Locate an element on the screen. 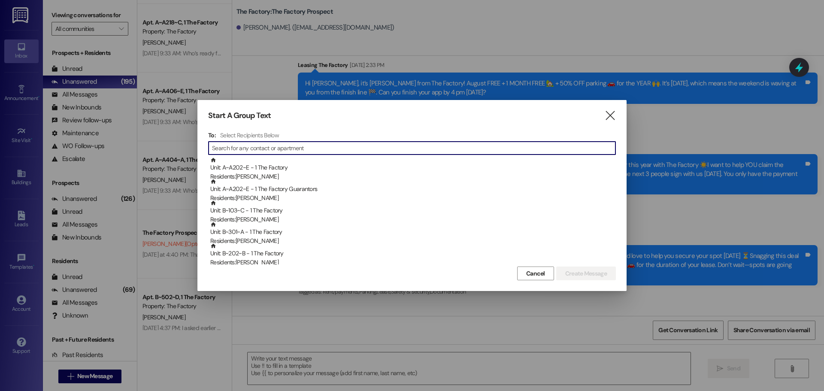 Image resolution: width=824 pixels, height=391 pixels. button: Cancel is located at coordinates (536, 273).